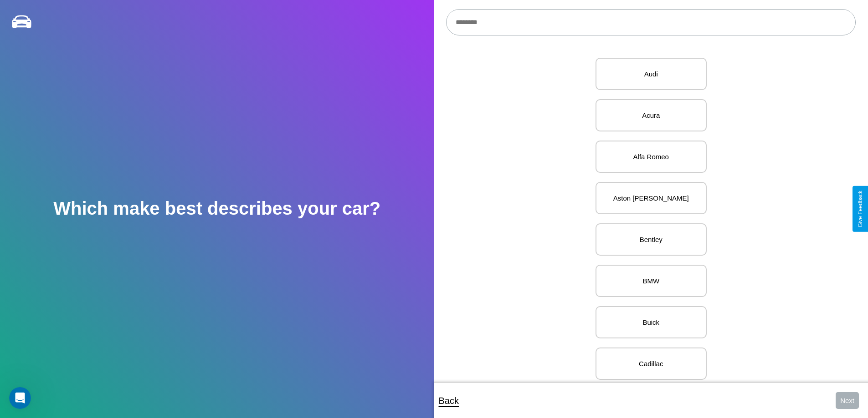  Describe the element at coordinates (860, 209) in the screenshot. I see `div: Give Feedback` at that location.